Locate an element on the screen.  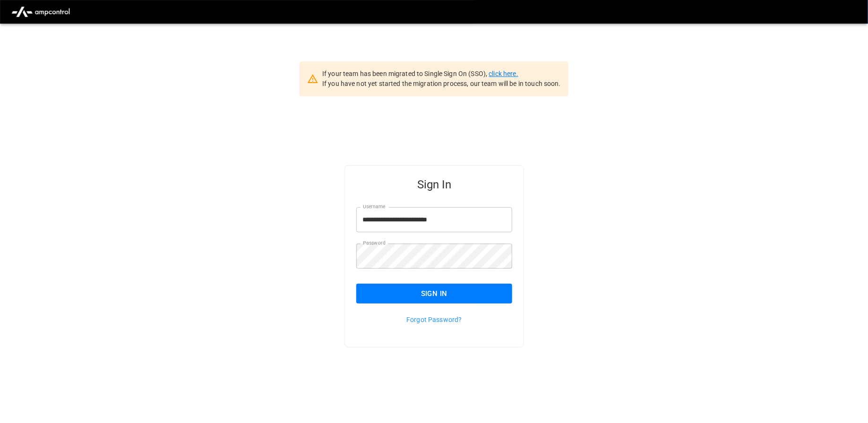
span: If you have not yet started the migration process, our team will be in touch soon. is located at coordinates (441, 84).